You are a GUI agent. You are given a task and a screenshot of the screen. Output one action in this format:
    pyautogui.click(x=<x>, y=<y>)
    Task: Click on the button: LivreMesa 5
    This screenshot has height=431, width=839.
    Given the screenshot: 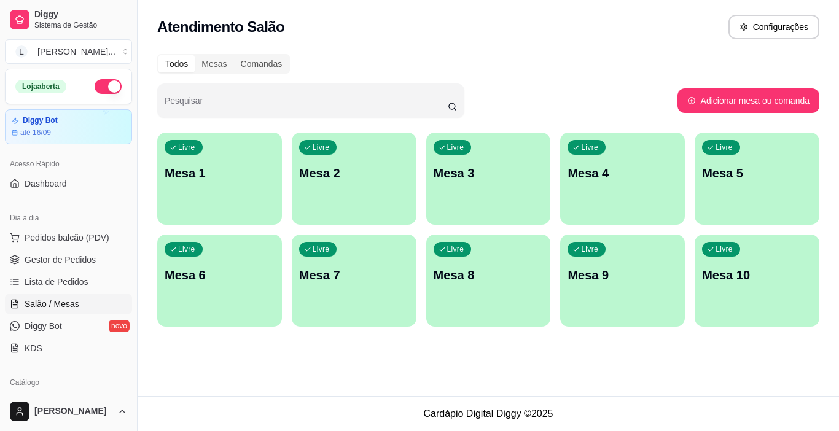 What is the action you would take?
    pyautogui.click(x=757, y=179)
    